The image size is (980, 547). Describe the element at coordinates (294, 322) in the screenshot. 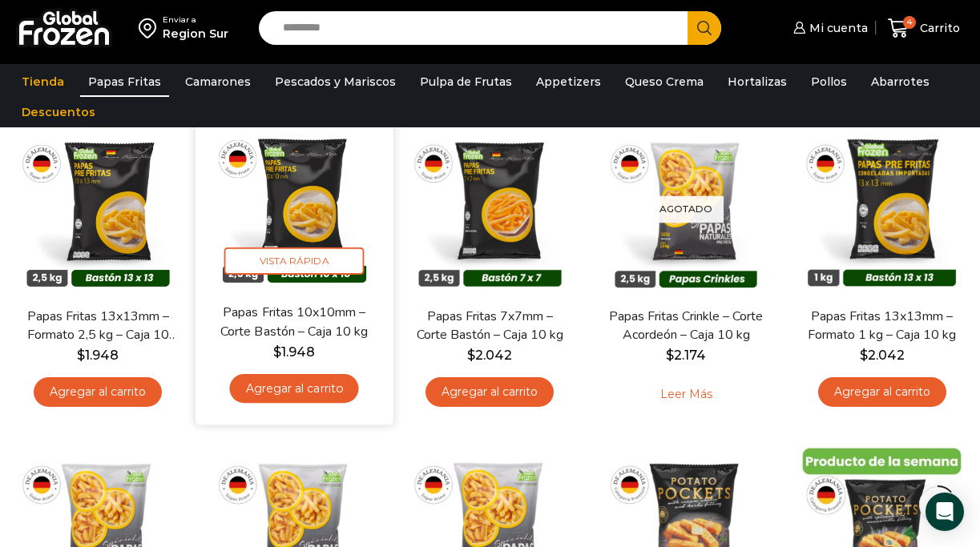

I see `a: Papas Fritas 10x10mm – Corte Bastón – Caja 10 kg` at that location.